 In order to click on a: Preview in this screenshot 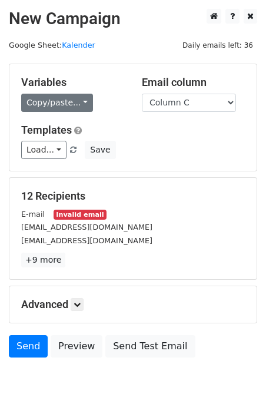, I will do `click(77, 346)`.